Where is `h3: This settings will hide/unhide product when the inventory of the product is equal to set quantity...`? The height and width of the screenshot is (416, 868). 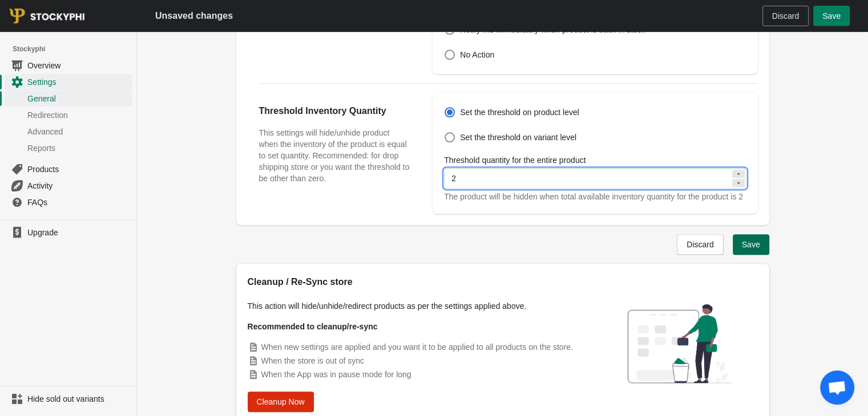
h3: This settings will hide/unhide product when the inventory of the product is equal to set quantity... is located at coordinates (334, 156).